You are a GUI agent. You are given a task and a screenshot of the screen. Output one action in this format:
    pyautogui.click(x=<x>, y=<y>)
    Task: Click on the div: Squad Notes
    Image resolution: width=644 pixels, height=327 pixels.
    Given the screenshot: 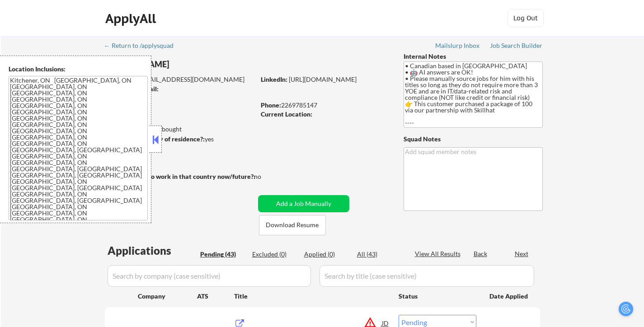 What is the action you would take?
    pyautogui.click(x=473, y=139)
    